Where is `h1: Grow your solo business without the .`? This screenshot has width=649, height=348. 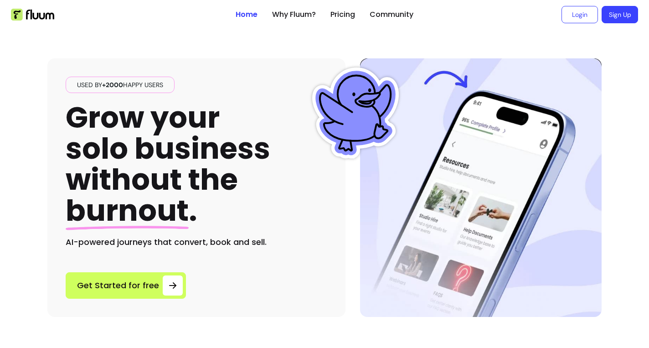 h1: Grow your solo business without the . is located at coordinates (168, 164).